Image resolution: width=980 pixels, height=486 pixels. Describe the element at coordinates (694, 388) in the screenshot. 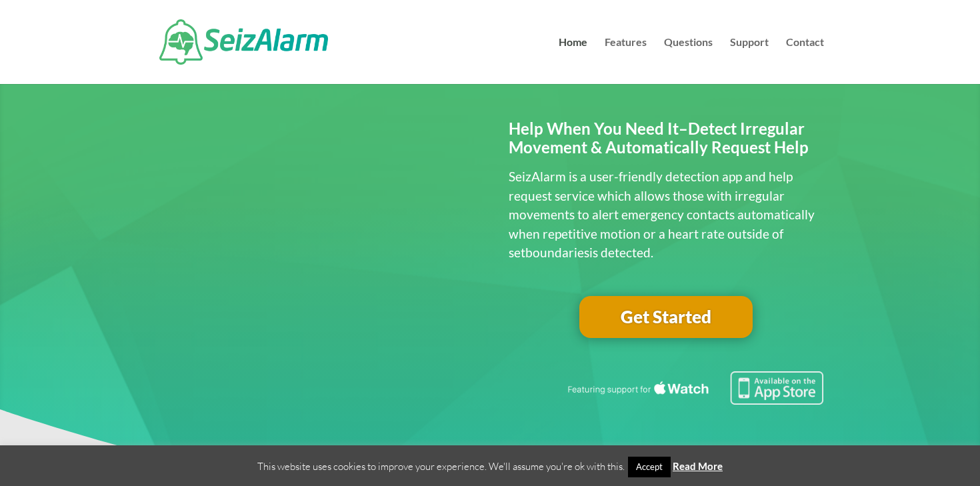

I see `img: Seizure detection available in the Apple App Store.` at that location.